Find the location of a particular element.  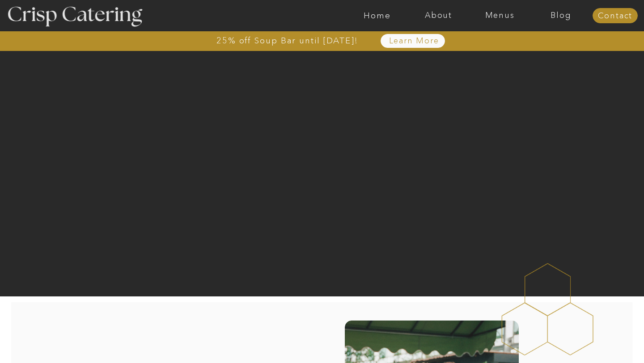

a: Blog is located at coordinates (560, 15).